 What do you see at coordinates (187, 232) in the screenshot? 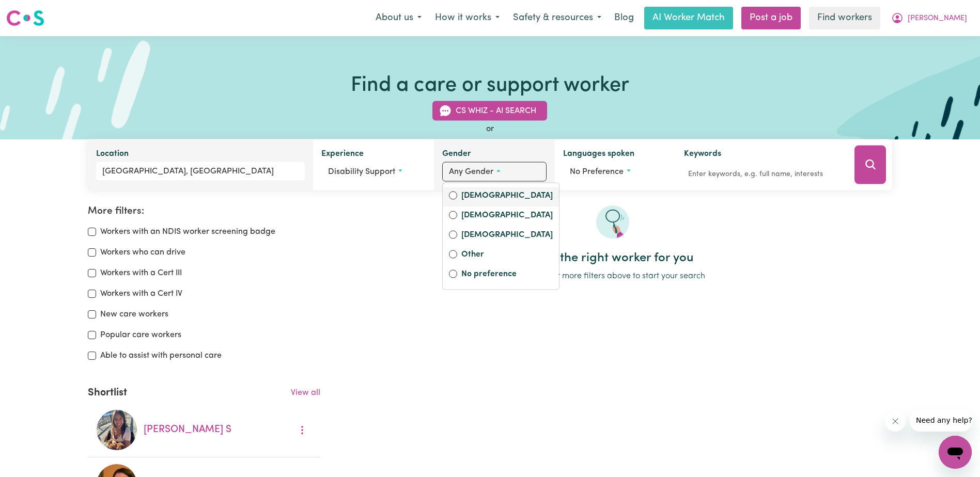
I see `label: Workers with an NDIS worker screening badge` at bounding box center [187, 232].